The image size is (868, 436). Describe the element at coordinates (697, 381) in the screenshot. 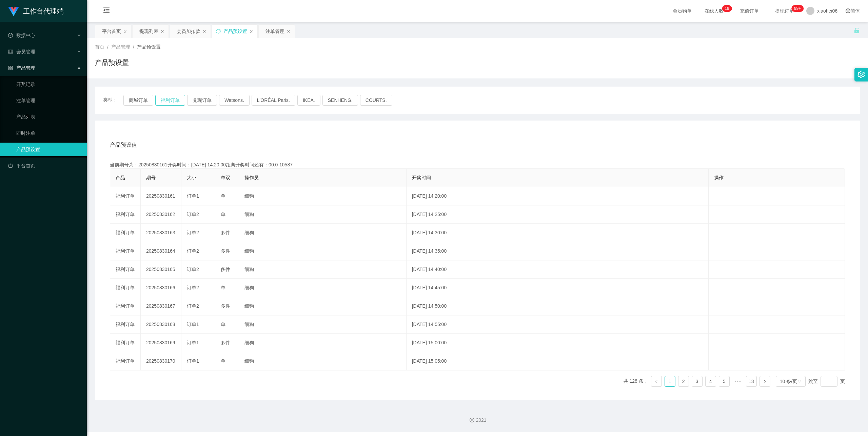

I see `a: 3` at that location.